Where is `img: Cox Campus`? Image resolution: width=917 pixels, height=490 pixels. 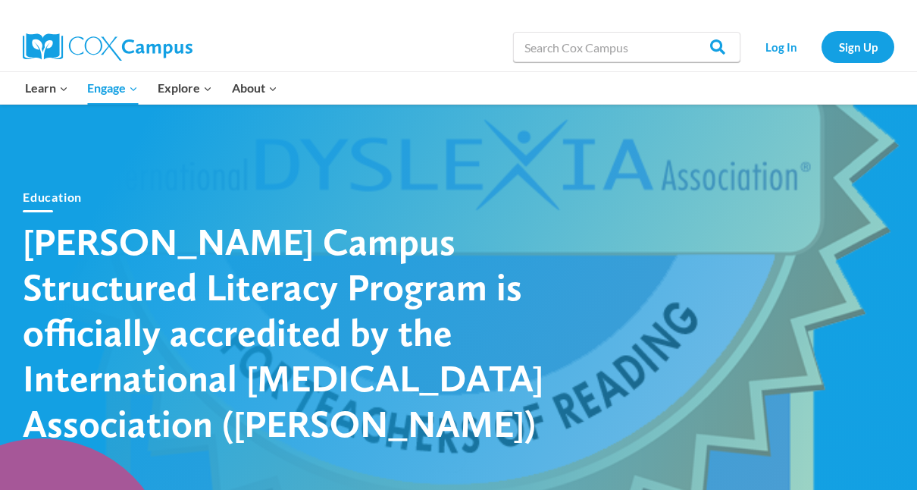 img: Cox Campus is located at coordinates (108, 47).